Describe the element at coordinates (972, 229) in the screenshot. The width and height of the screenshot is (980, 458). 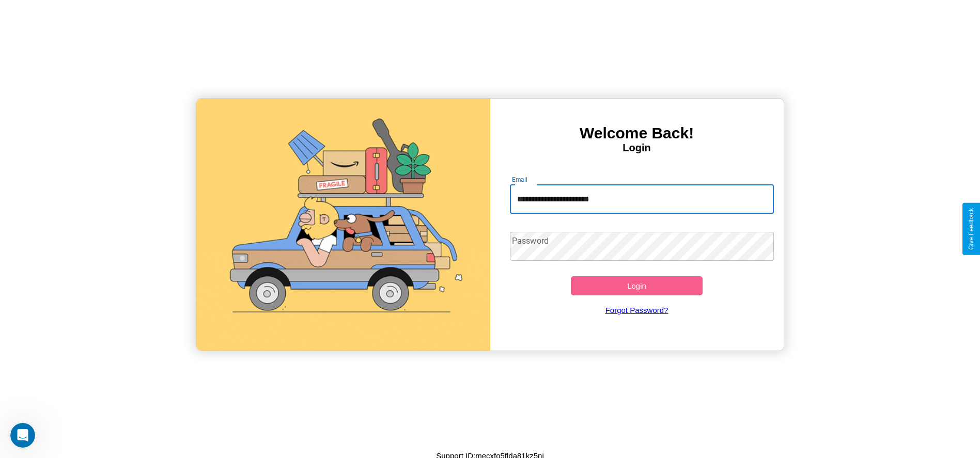
I see `div: Give Feedback` at that location.